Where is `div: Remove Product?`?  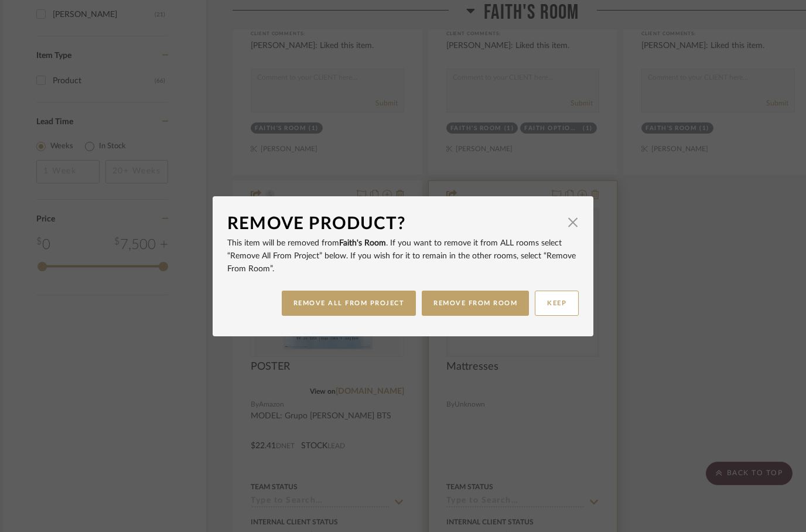
div: Remove Product? is located at coordinates (394, 224).